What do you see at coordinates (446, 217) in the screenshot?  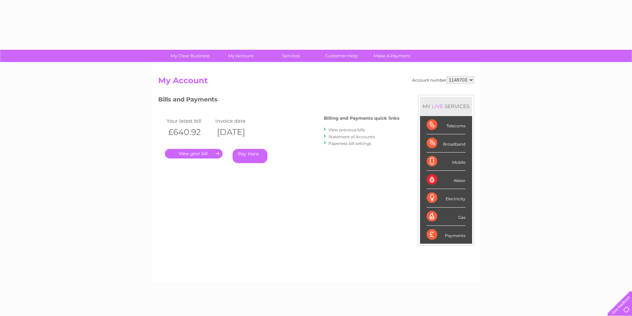 I see `div: Gas` at bounding box center [446, 217].